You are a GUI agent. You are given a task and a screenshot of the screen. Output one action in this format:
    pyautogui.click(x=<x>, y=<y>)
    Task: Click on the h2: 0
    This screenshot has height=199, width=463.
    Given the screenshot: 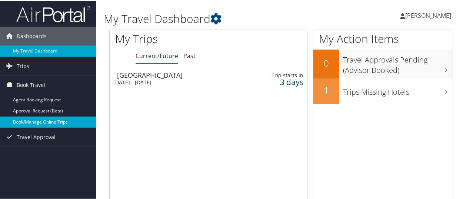 What is the action you would take?
    pyautogui.click(x=326, y=63)
    